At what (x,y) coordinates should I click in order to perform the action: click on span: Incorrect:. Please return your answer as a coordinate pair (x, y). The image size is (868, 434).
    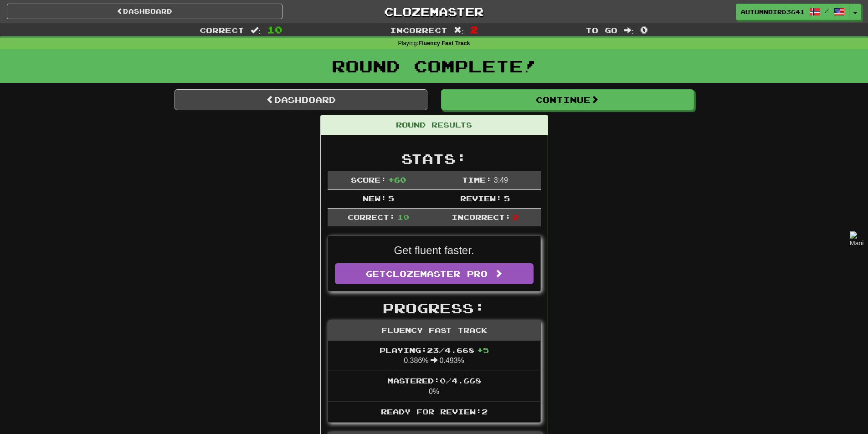
    Looking at the image, I should click on (482, 217).